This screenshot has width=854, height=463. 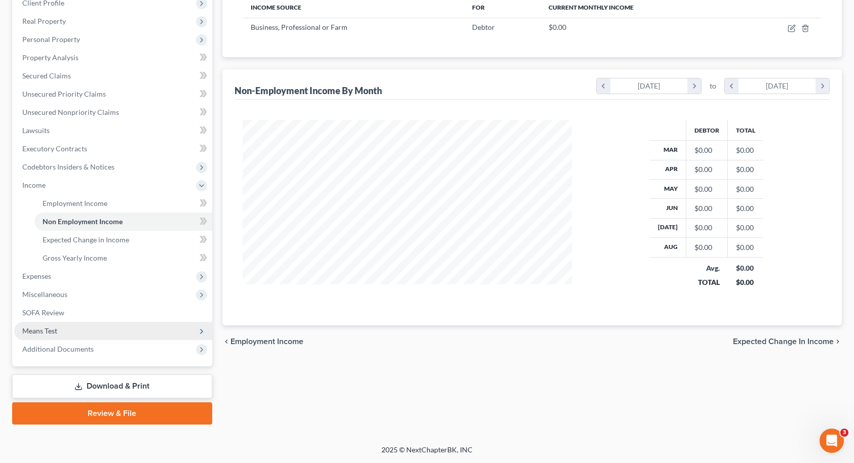 What do you see at coordinates (55, 148) in the screenshot?
I see `span: Executory Contracts` at bounding box center [55, 148].